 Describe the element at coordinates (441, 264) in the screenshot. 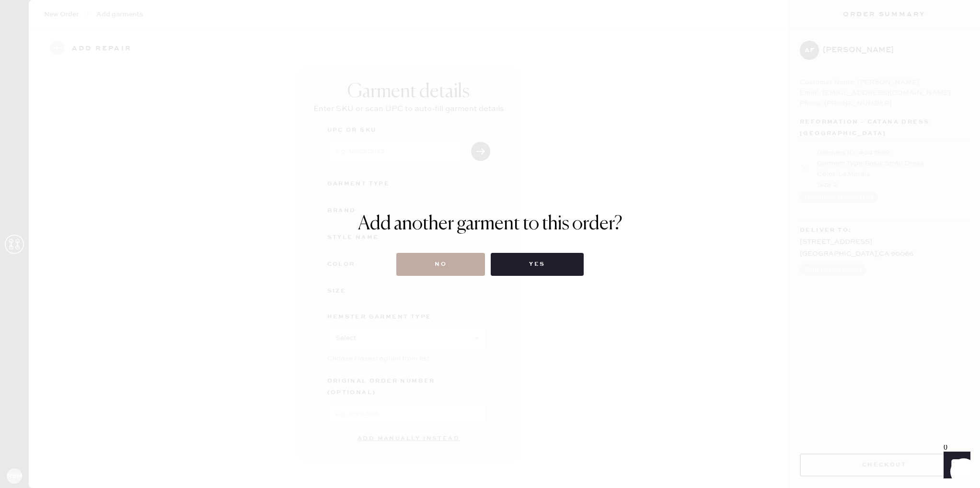

I see `button: No` at that location.